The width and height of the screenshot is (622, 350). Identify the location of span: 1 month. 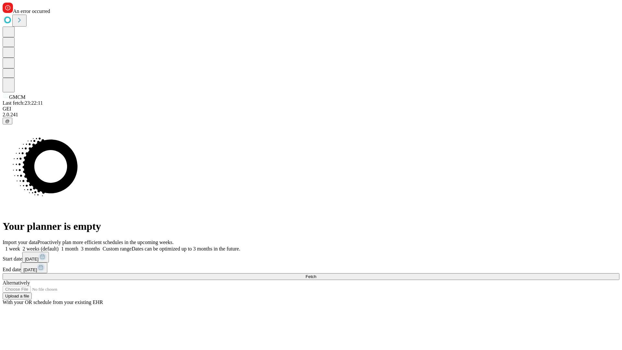
(70, 248).